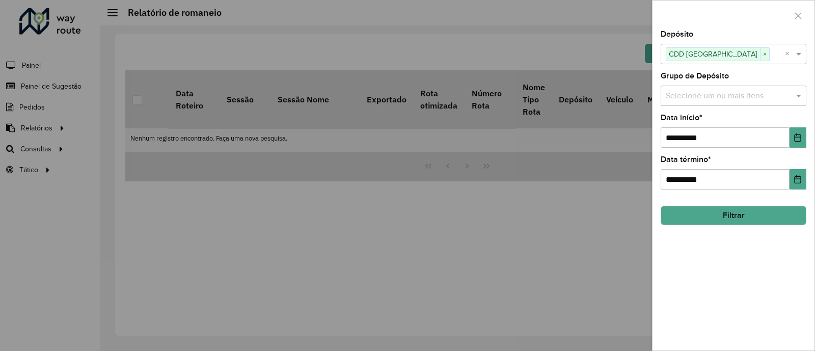  What do you see at coordinates (789, 54) in the screenshot?
I see `span: Clear all` at bounding box center [789, 54].